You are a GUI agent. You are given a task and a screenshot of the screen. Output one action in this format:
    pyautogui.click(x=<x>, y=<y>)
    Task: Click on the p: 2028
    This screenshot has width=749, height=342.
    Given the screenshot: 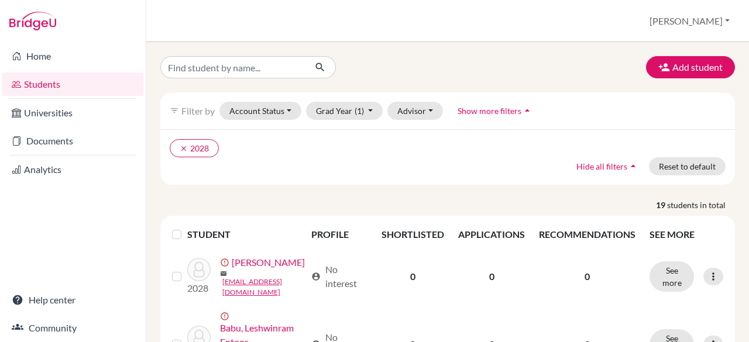 What is the action you would take?
    pyautogui.click(x=199, y=288)
    